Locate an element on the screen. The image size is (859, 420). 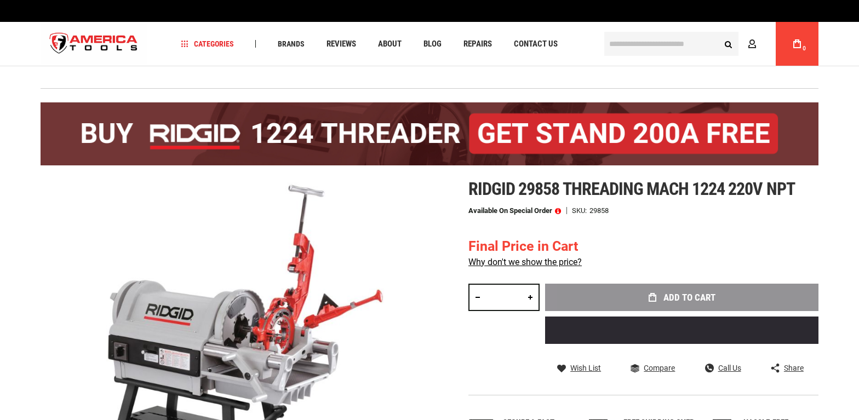
a: Repairs is located at coordinates (478, 44).